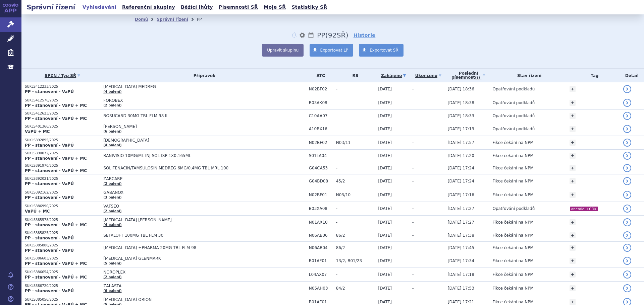  I want to click on p: SUKLS390072/2025, so click(62, 154).